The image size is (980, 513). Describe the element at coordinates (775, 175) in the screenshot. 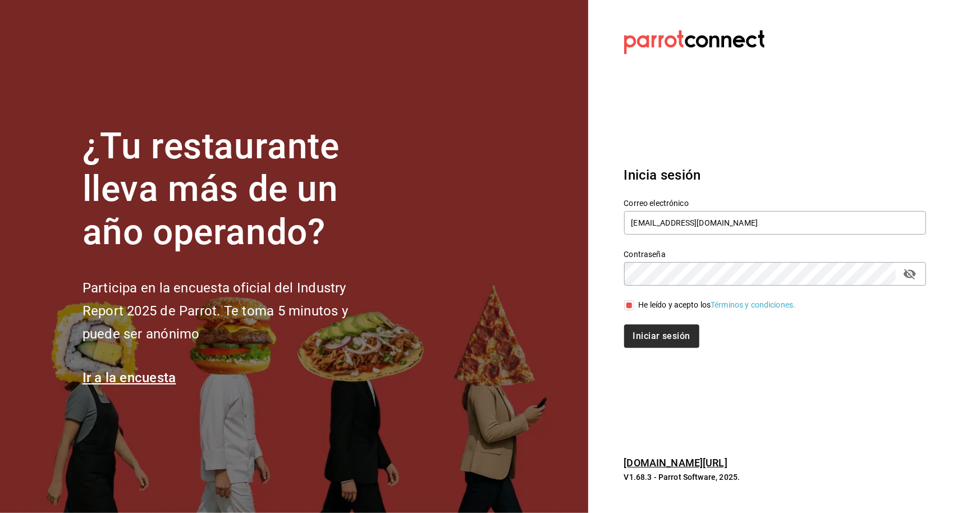

I see `h3: Inicia sesión` at that location.